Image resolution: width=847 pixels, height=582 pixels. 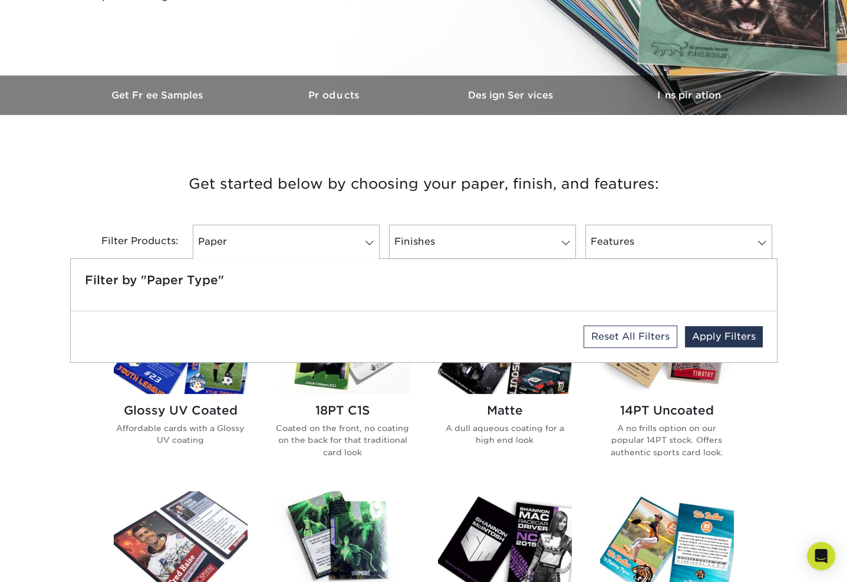 I want to click on h3: Design Services, so click(x=512, y=95).